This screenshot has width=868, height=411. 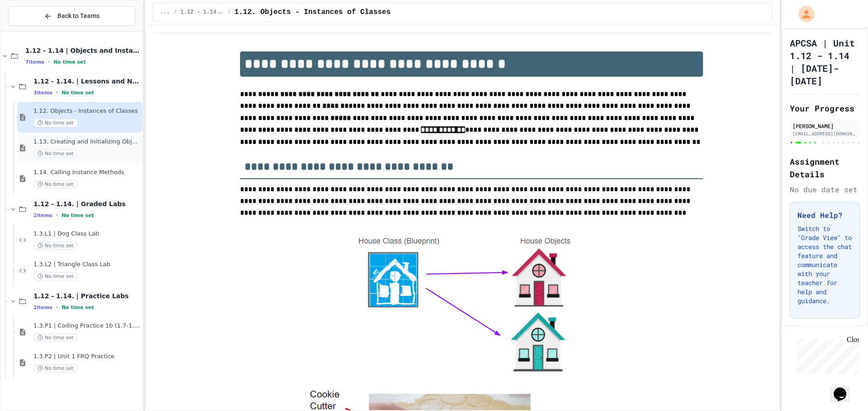 What do you see at coordinates (35, 62) in the screenshot?
I see `span: 7 items` at bounding box center [35, 62].